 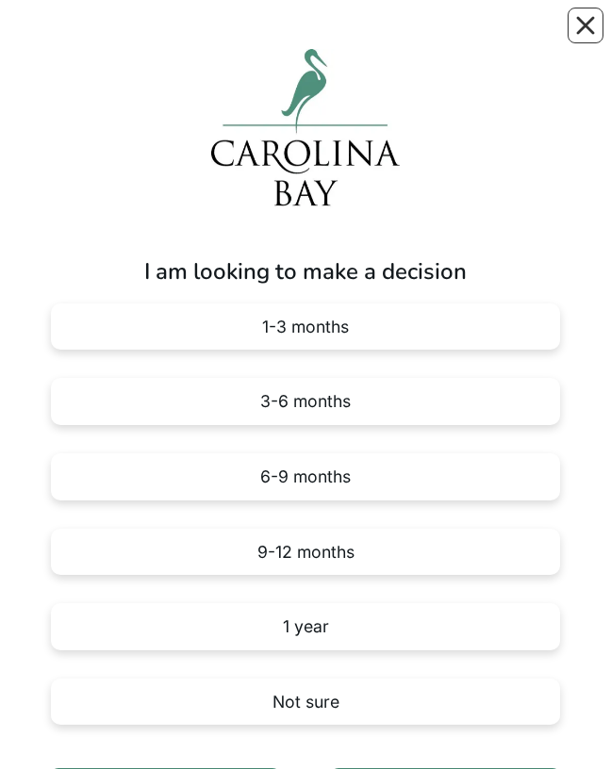 What do you see at coordinates (305, 477) in the screenshot?
I see `div: 6-9 months` at bounding box center [305, 477].